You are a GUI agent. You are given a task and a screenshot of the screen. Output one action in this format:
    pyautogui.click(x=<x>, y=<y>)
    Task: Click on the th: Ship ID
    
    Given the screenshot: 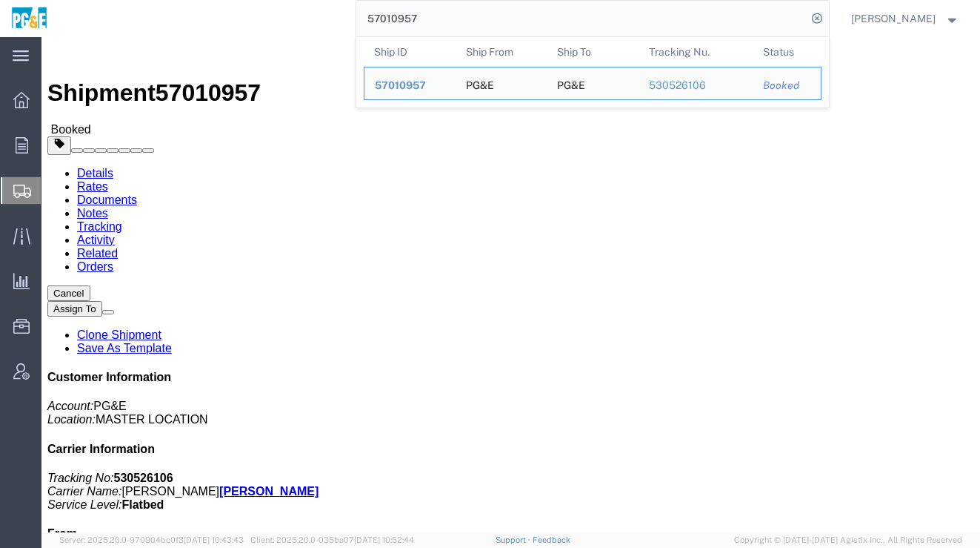 What is the action you would take?
    pyautogui.click(x=409, y=52)
    